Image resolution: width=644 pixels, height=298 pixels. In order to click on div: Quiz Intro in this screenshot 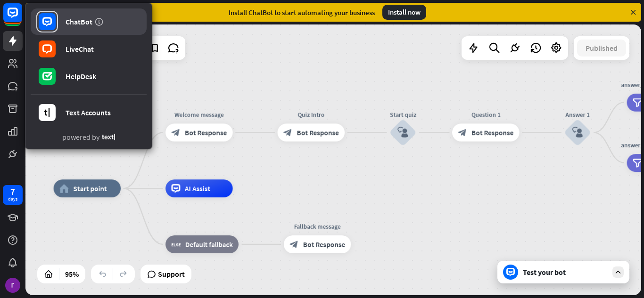, I will do `click(311, 114)`.